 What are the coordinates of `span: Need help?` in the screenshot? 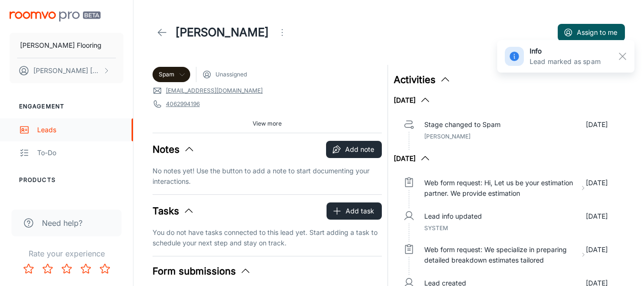 It's located at (62, 223).